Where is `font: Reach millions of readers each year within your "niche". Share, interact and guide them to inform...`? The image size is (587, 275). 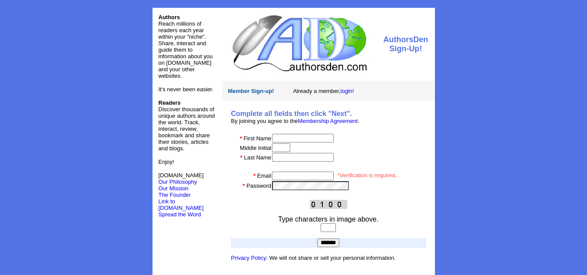
font: Reach millions of readers each year within your "niche". Share, interact and guide them to inform... is located at coordinates (185, 50).